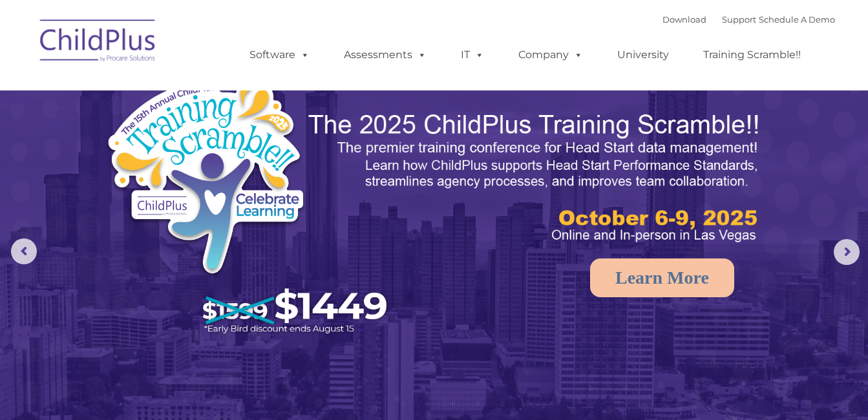 The width and height of the screenshot is (868, 420). Describe the element at coordinates (685, 19) in the screenshot. I see `a: Download` at that location.